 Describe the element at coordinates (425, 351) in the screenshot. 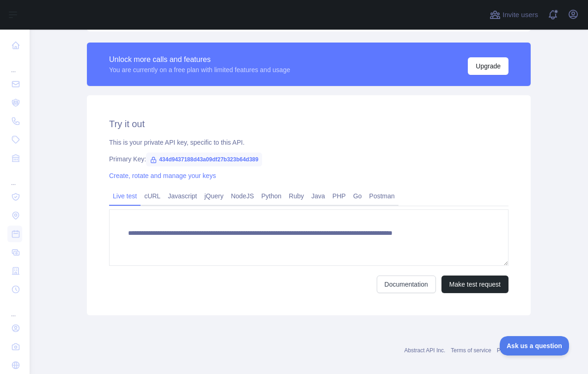

I see `a: Abstract API Inc.` at that location.